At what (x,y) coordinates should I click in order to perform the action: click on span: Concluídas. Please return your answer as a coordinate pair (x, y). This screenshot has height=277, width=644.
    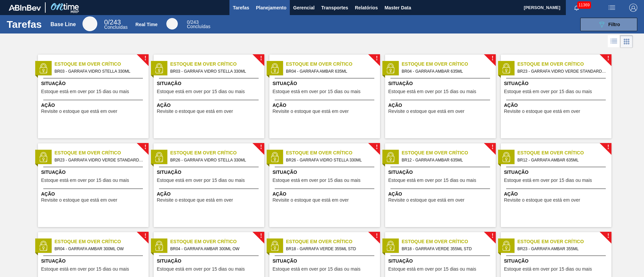
    Looking at the image, I should click on (198, 27).